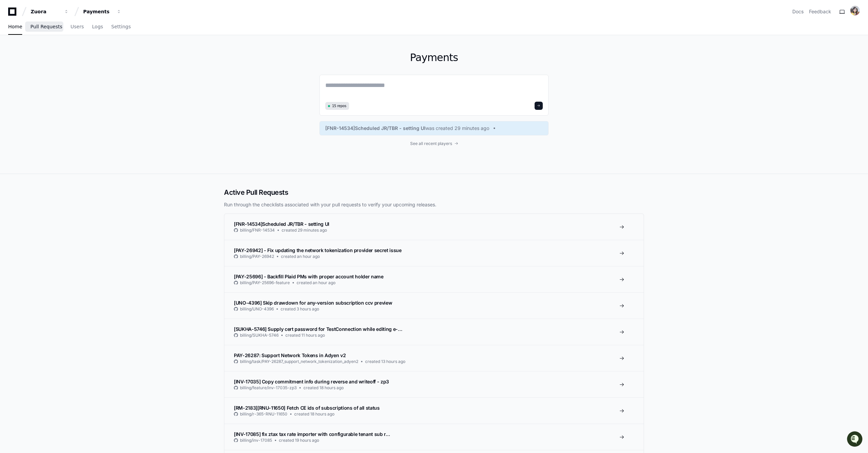 This screenshot has height=453, width=868. Describe the element at coordinates (299, 440) in the screenshot. I see `span: created 19 hours ago` at that location.